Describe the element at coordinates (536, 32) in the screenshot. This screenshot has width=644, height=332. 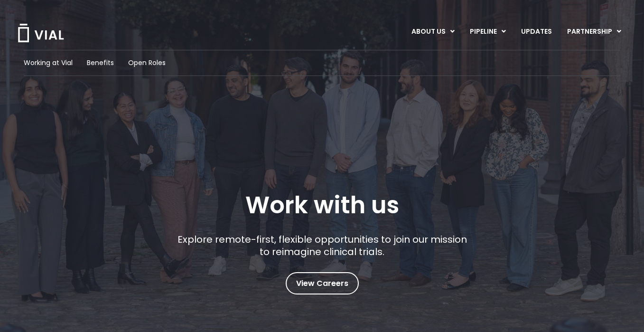
I see `a: UPDATES` at that location.